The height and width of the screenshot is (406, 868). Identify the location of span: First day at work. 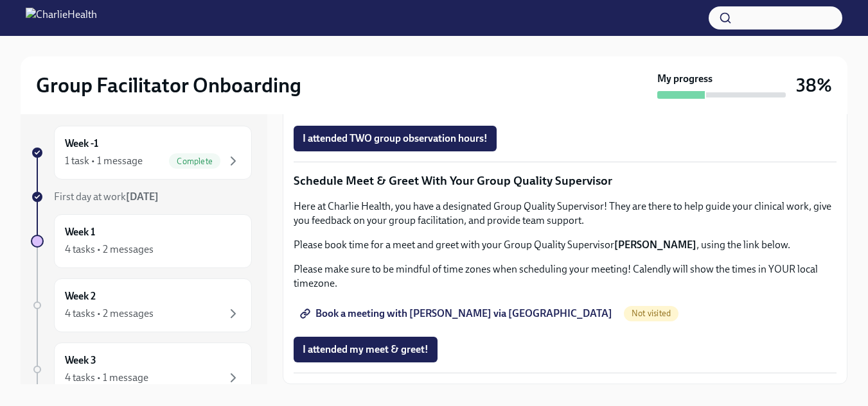
(106, 197).